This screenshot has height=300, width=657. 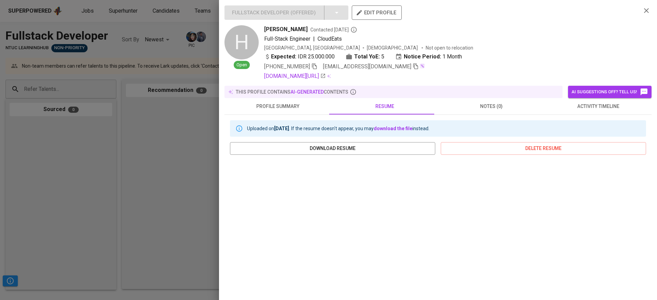 What do you see at coordinates (449, 48) in the screenshot?
I see `p: Not open to relocation` at bounding box center [449, 48].